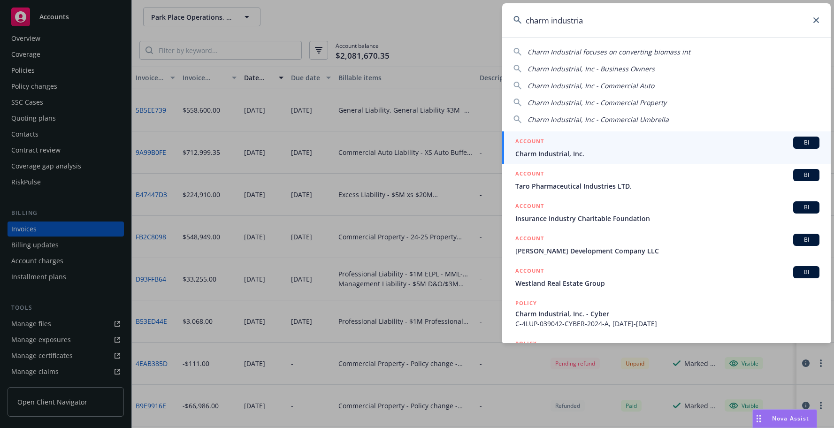 Image resolution: width=834 pixels, height=428 pixels. What do you see at coordinates (668, 186) in the screenshot?
I see `span: Taro Pharmaceutical Industries LTD.` at bounding box center [668, 186].